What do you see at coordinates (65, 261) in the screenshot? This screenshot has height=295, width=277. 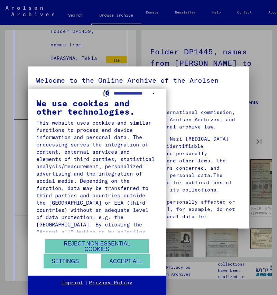 I see `button: Settings` at bounding box center [65, 261].